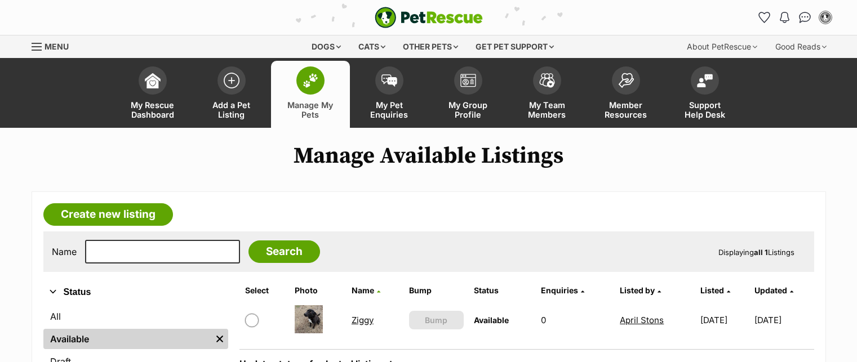 The image size is (857, 362). What do you see at coordinates (826, 17) in the screenshot?
I see `img: Dylan Louden profile pic` at bounding box center [826, 17].